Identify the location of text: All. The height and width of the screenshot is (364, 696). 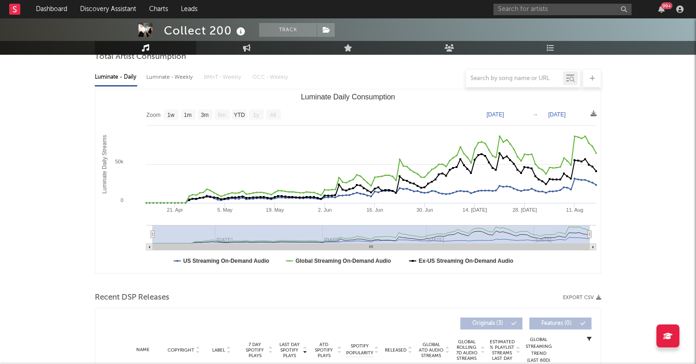
(273, 115).